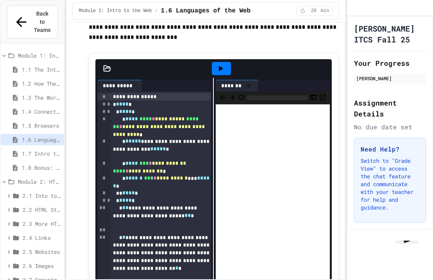 This screenshot has height=280, width=433. I want to click on div: No due date set, so click(389, 127).